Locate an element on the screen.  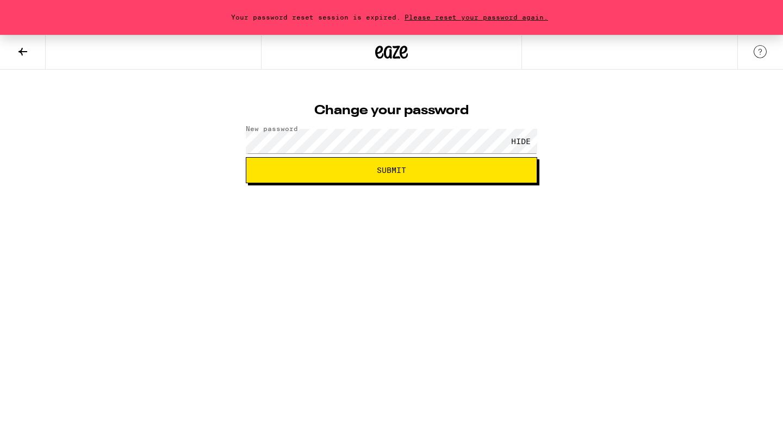
label: New password is located at coordinates (272, 128).